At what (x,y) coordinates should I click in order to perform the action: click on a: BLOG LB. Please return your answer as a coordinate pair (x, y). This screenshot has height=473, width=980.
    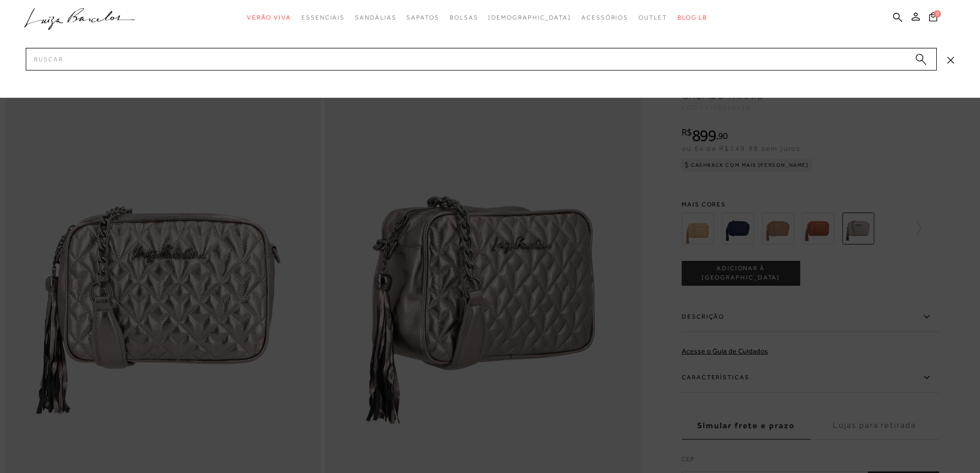
    Looking at the image, I should click on (693, 17).